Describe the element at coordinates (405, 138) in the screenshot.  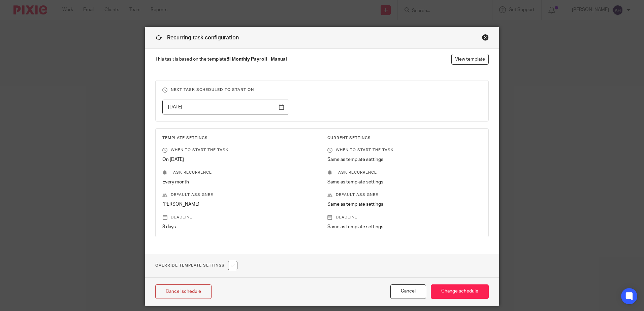
I see `h3: Current Settings` at that location.